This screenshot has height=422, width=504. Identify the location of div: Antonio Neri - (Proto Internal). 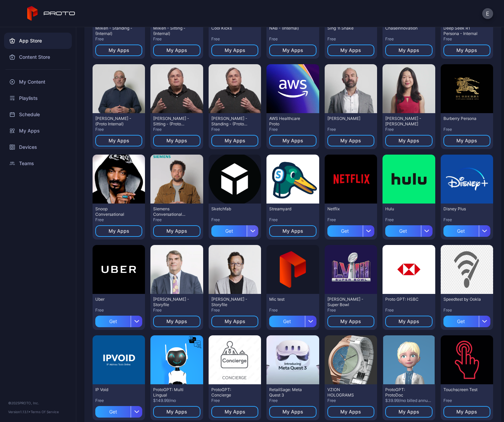
(114, 122).